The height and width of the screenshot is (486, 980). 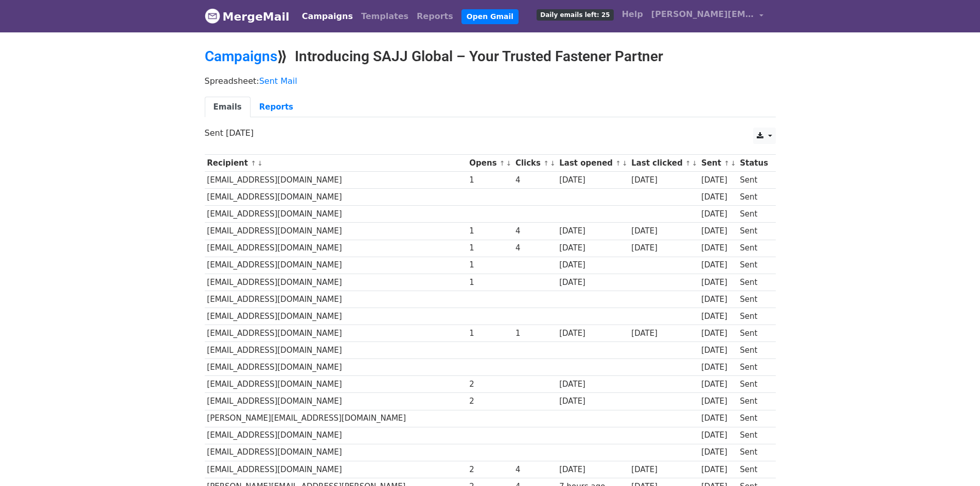 What do you see at coordinates (336, 163) in the screenshot?
I see `th: Recipient` at bounding box center [336, 163].